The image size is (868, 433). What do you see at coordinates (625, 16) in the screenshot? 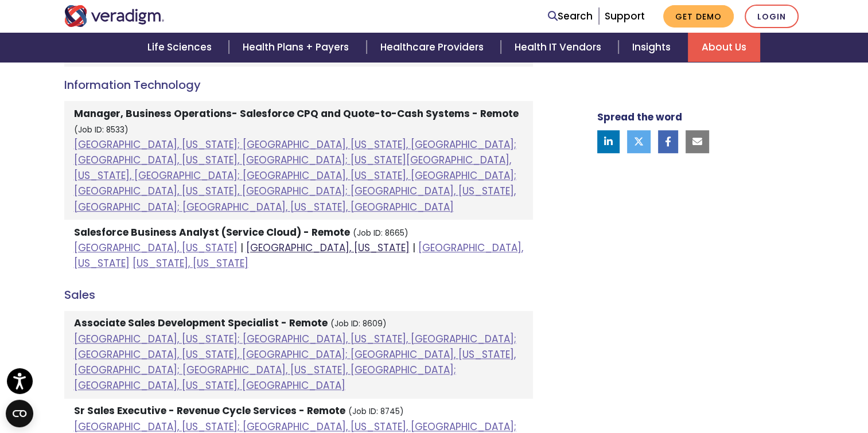
I see `a: Support` at bounding box center [625, 16].